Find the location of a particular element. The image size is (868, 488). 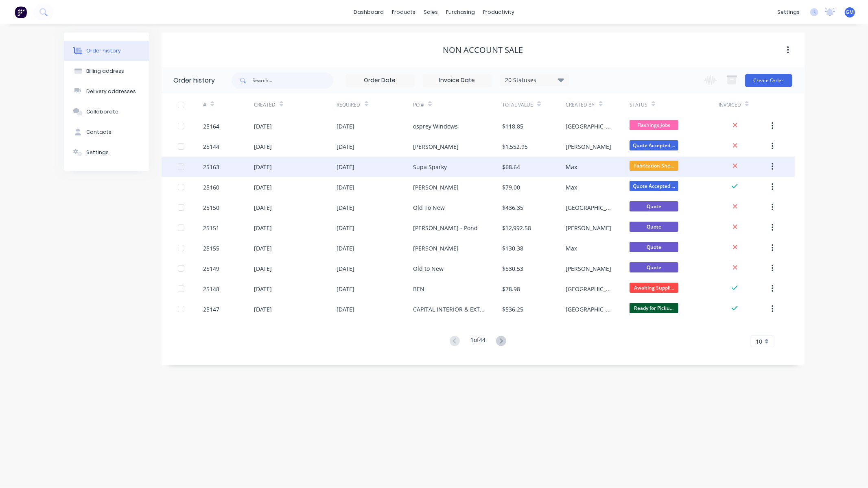

button: Contacts is located at coordinates (107, 132).